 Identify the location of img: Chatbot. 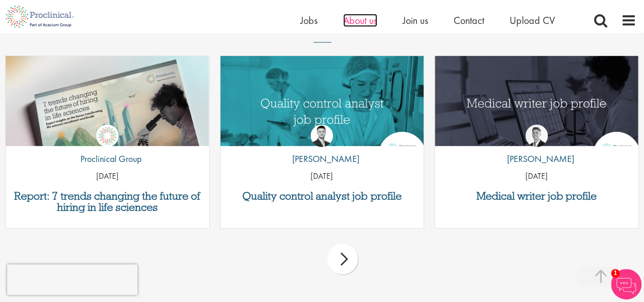
(626, 284).